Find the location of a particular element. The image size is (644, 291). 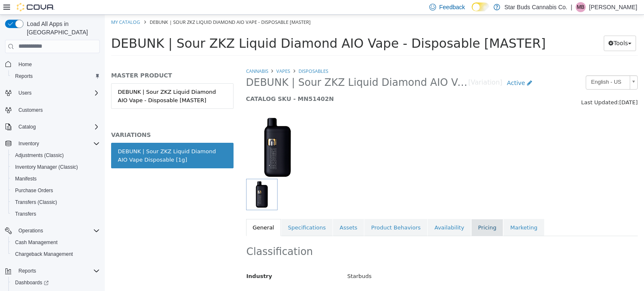

a: English - US is located at coordinates (507, 68).